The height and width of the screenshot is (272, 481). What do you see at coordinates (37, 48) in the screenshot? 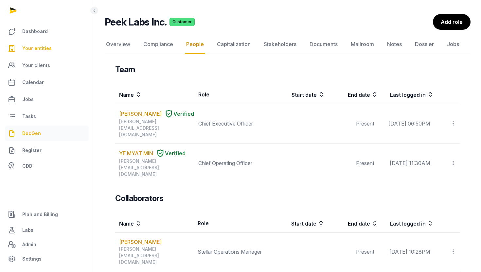
I see `span: Your entities` at bounding box center [37, 48].